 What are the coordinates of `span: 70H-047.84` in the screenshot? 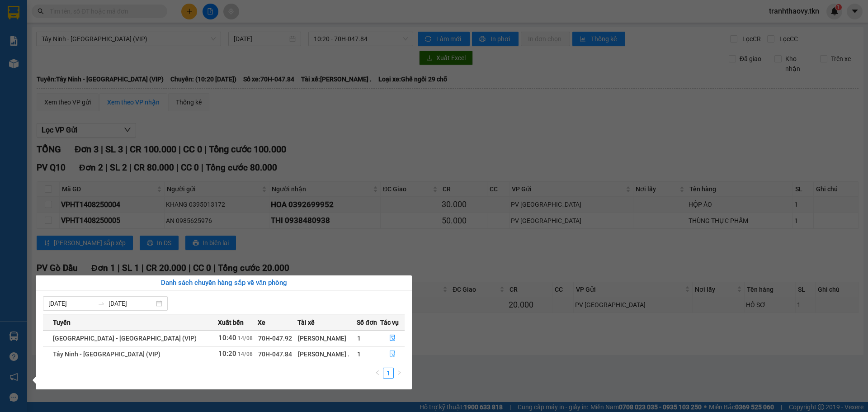 It's located at (275, 354).